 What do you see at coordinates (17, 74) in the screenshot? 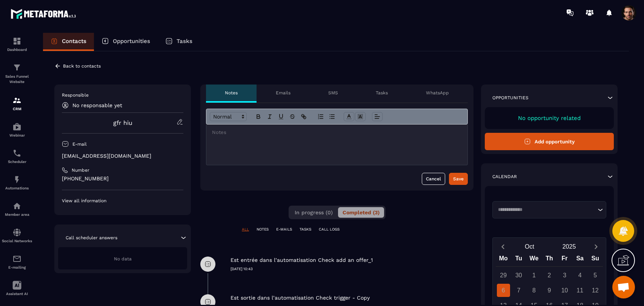
I see `a: formationformationSales Funnel Website` at bounding box center [17, 74].